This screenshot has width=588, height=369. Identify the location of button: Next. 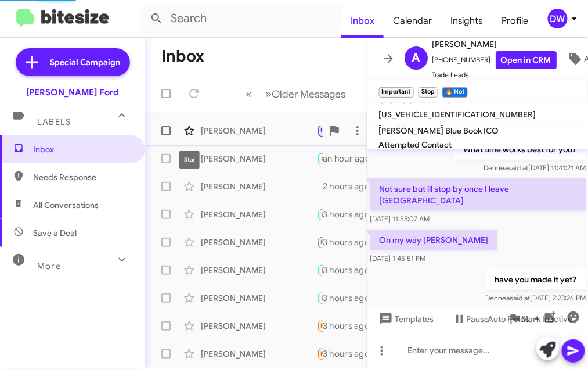
(306, 93).